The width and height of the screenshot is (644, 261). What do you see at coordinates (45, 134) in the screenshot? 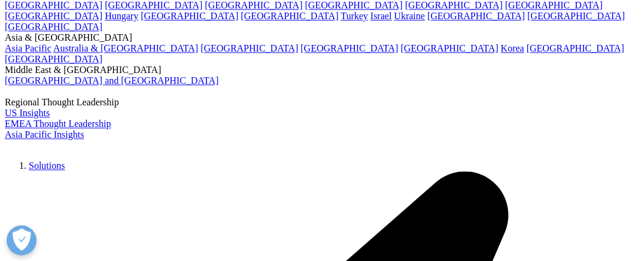
I see `span: Asia Pacific Insights` at bounding box center [45, 134].